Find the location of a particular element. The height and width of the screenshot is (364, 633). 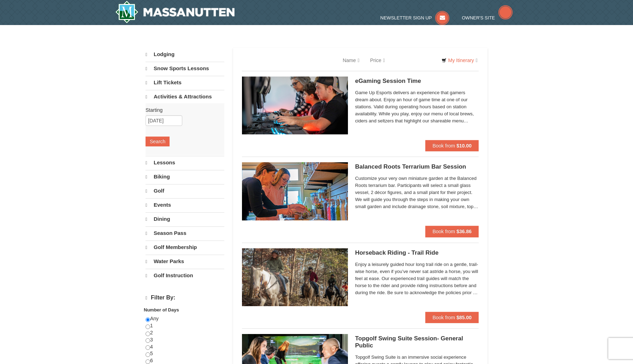

span: Game Up Esports delivers an experience that gamers dream about. Enjoy an hour of game time at one... is located at coordinates (416, 107).